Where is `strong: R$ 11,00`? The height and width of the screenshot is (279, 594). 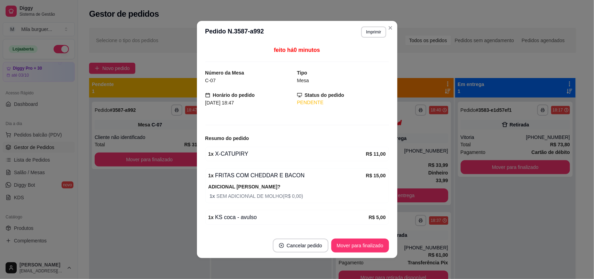
strong: R$ 11,00 is located at coordinates (376, 154).